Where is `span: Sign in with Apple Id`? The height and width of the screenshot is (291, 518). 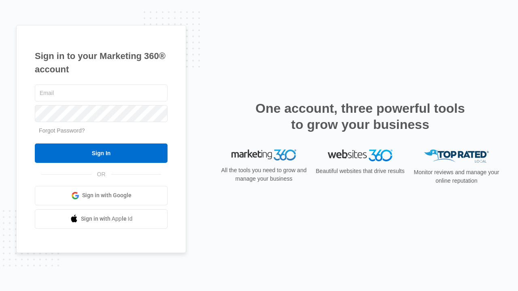
span: Sign in with Apple Id is located at coordinates (107, 219).